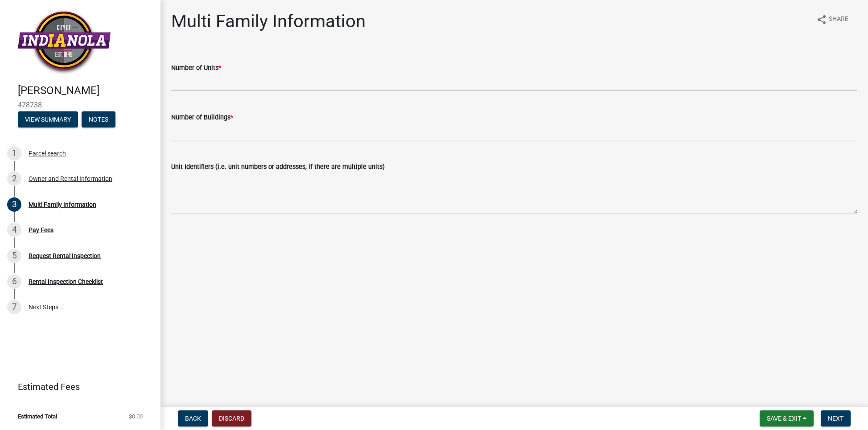 This screenshot has width=868, height=430. What do you see at coordinates (80, 105) in the screenshot?
I see `span: 478738` at bounding box center [80, 105].